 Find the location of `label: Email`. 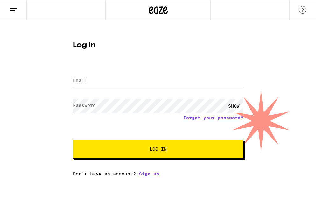

label: Email is located at coordinates (80, 80).